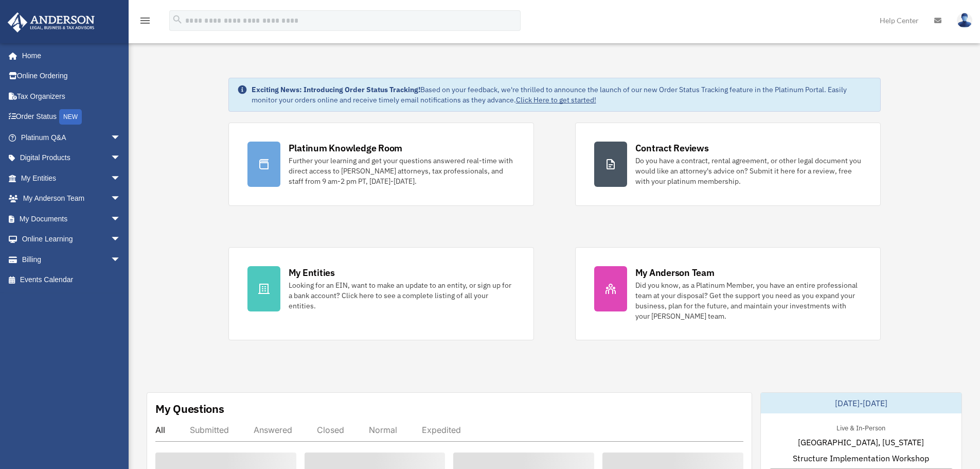 This screenshot has width=980, height=469. Describe the element at coordinates (71, 259) in the screenshot. I see `a: Billingarrow_drop_down` at that location.